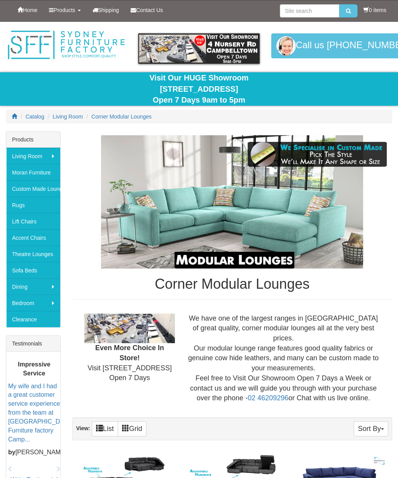 This screenshot has height=478, width=398. I want to click on span: Products, so click(64, 10).